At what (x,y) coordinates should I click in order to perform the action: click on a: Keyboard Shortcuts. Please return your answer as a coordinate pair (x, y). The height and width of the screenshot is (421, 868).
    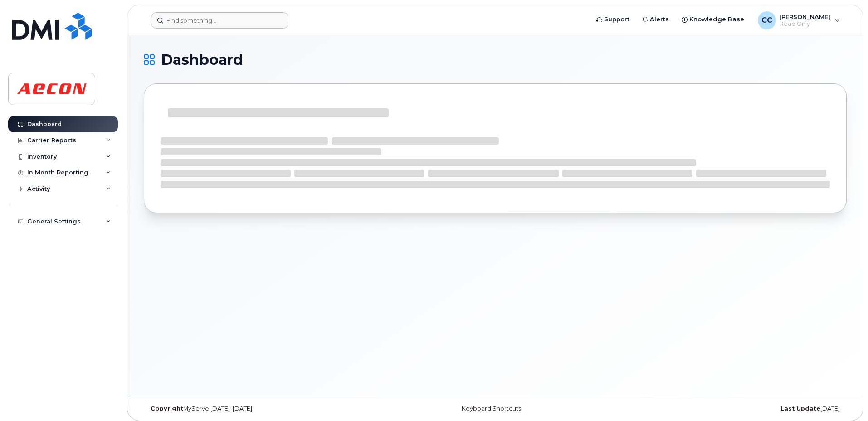
    Looking at the image, I should click on (491, 409).